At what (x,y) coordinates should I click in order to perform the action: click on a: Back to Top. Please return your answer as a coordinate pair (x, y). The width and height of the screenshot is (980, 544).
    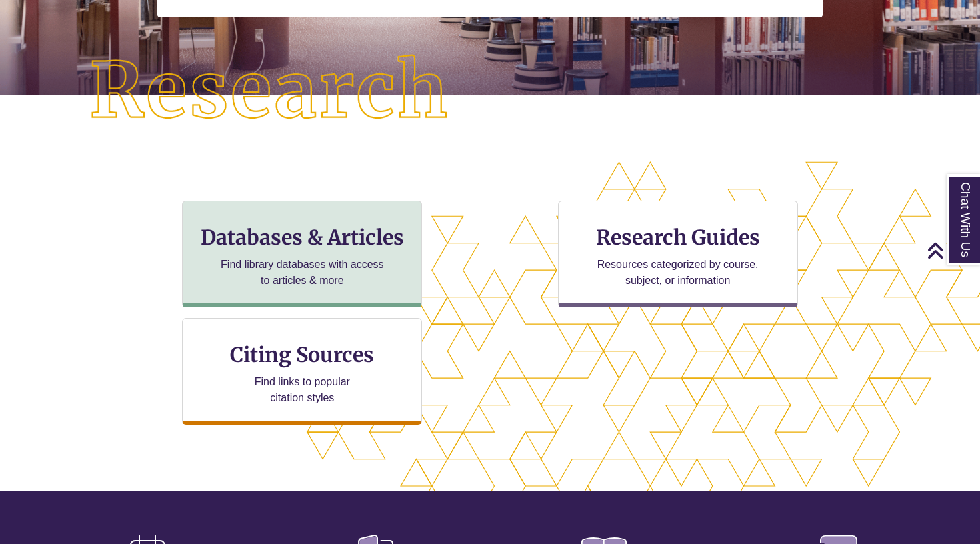
    Looking at the image, I should click on (952, 250).